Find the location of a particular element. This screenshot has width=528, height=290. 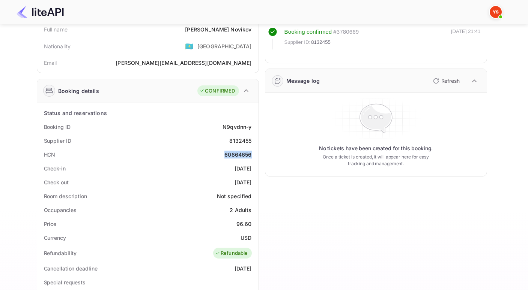

div: Occupancies is located at coordinates (60, 210).